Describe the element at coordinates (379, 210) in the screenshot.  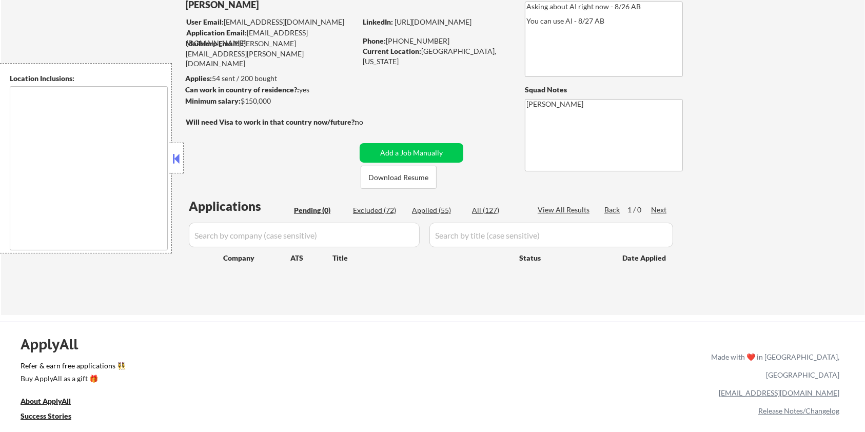
I see `div: Excluded (72)` at that location.